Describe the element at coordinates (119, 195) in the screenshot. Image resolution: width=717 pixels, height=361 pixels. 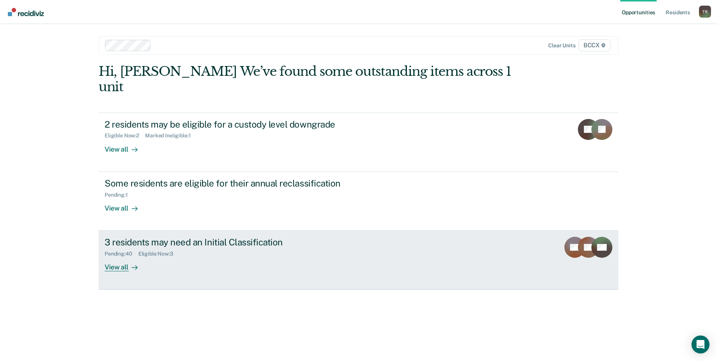
I see `div: Pending : 1` at that location.